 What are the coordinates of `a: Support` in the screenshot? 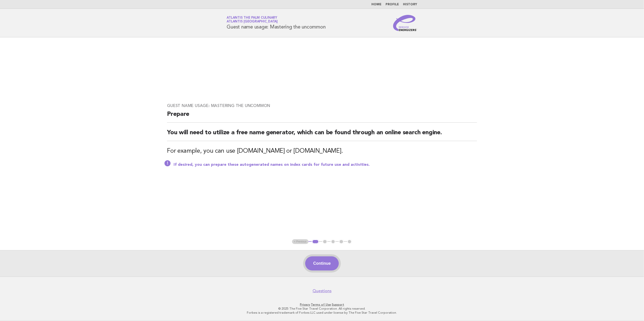 It's located at (338, 305).